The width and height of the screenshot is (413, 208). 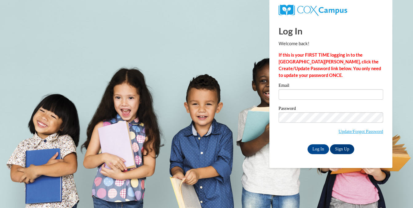 I want to click on a: Sign Up, so click(x=342, y=149).